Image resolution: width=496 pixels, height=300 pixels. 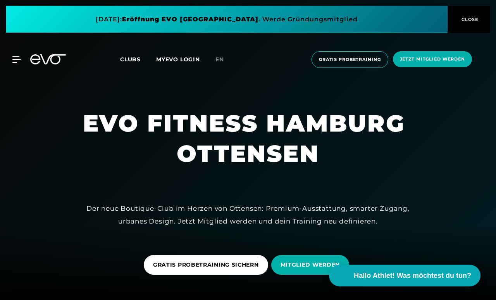 I want to click on a: Clubs, so click(x=138, y=59).